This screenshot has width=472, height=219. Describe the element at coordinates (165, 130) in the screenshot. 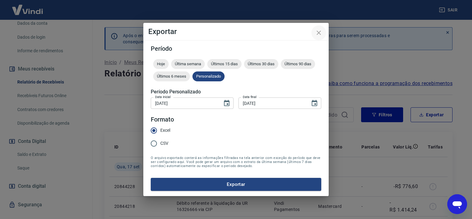

I see `span: Excel` at that location.